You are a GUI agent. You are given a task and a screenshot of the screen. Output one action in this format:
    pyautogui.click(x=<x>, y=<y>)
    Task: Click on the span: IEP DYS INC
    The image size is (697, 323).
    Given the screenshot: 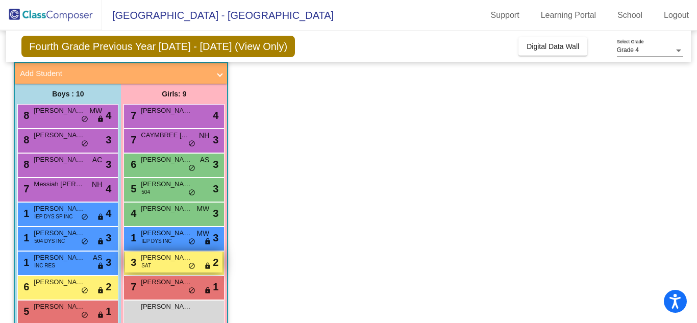 What is the action you would take?
    pyautogui.click(x=156, y=241)
    